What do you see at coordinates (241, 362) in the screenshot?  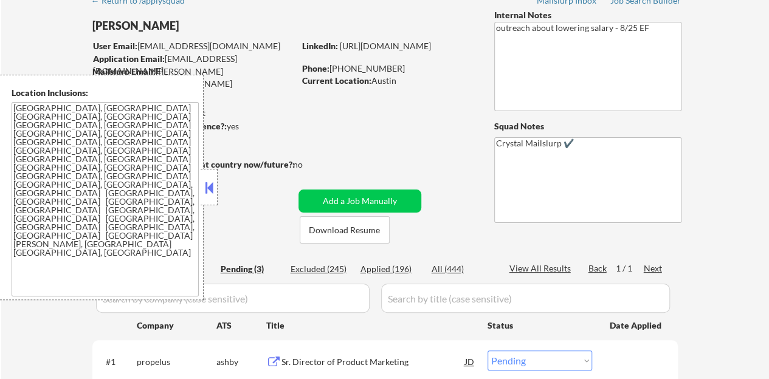 I see `div: ashby` at bounding box center [241, 362].